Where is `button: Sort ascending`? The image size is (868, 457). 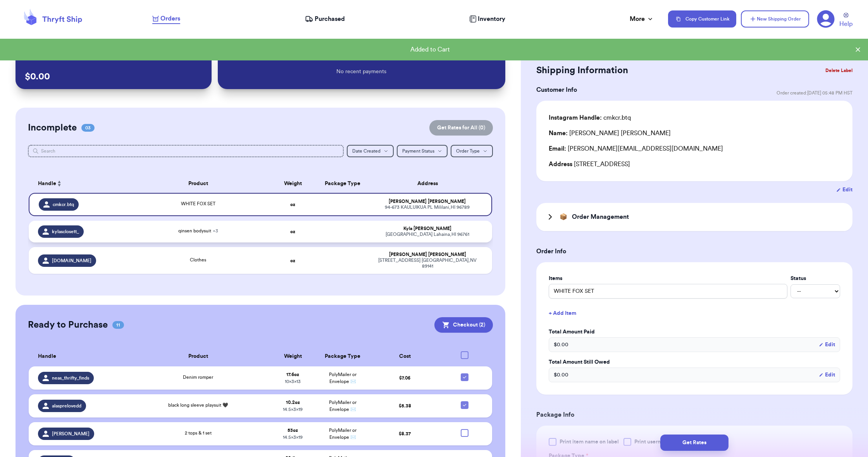 button: Sort ascending is located at coordinates (59, 183).